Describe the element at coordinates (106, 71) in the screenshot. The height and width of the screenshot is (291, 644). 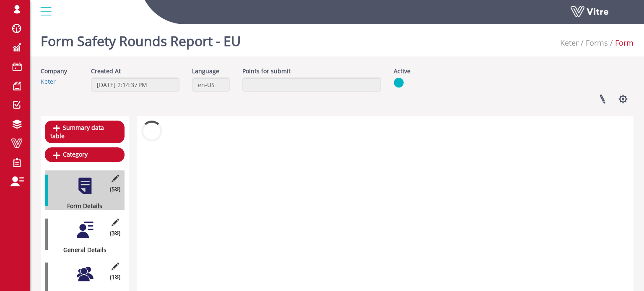
I see `label: Created At` at that location.